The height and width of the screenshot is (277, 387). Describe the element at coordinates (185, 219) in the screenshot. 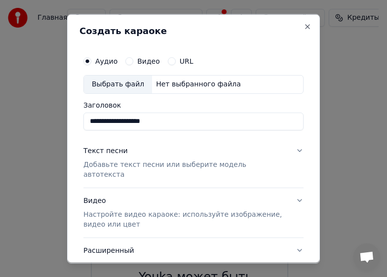

I see `p: Настройте видео караоке: используйте изображение, видео или цвет` at that location.